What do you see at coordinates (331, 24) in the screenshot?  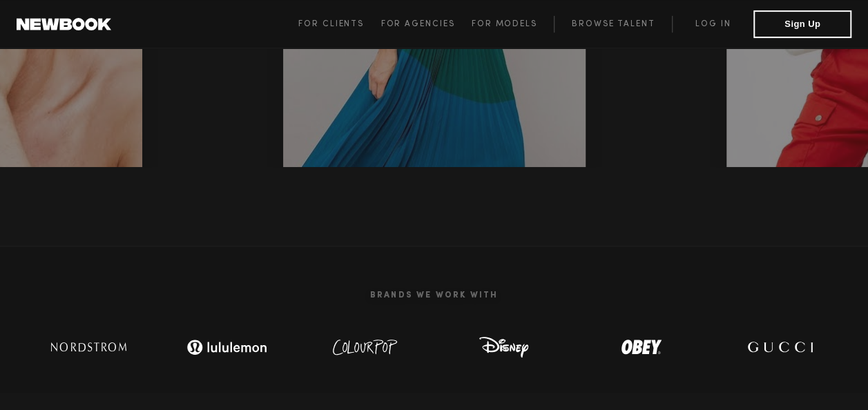 I see `span: For Clients` at bounding box center [331, 24].